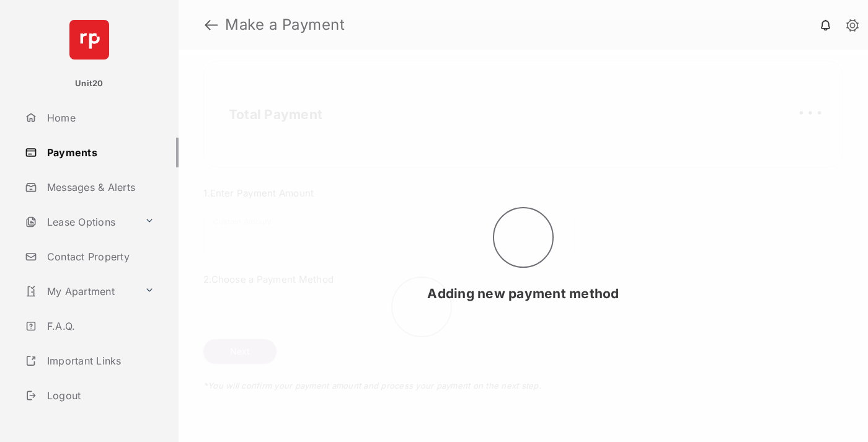 This screenshot has width=868, height=442. Describe the element at coordinates (99, 118) in the screenshot. I see `a: Home` at that location.